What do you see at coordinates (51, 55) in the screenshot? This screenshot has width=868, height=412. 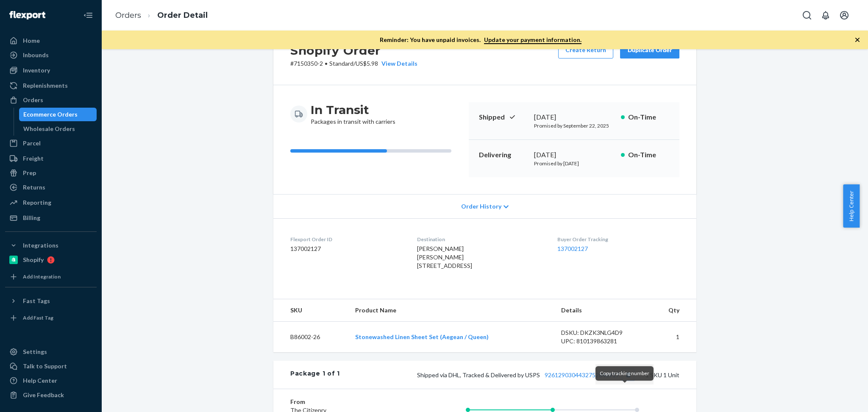 I see `a: Inbounds` at bounding box center [51, 55].